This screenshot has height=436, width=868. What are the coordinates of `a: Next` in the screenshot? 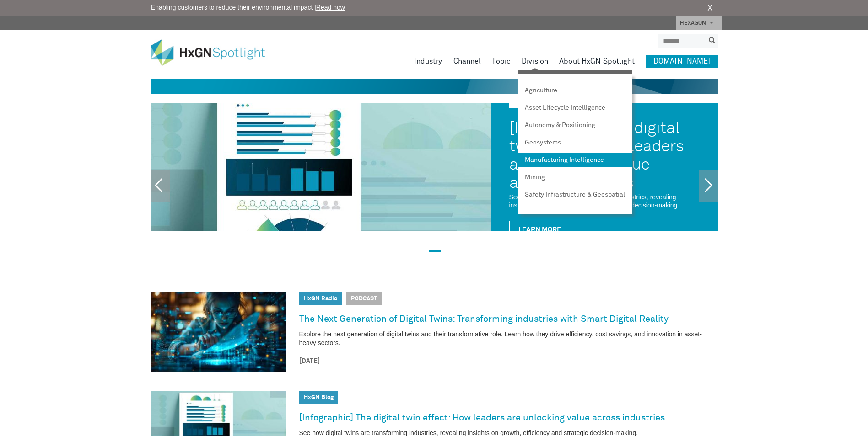 It's located at (708, 185).